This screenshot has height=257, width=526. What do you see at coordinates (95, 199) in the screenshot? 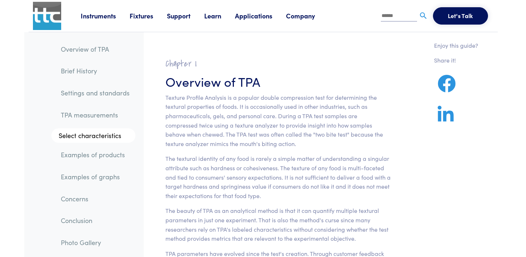
I see `a: Concerns` at bounding box center [95, 199].